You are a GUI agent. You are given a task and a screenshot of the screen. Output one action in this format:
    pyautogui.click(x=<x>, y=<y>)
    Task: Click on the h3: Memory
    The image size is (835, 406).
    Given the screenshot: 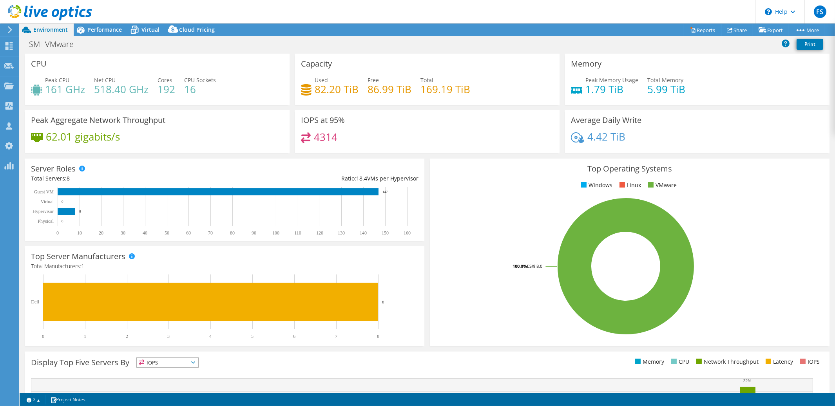 What is the action you would take?
    pyautogui.click(x=586, y=64)
    